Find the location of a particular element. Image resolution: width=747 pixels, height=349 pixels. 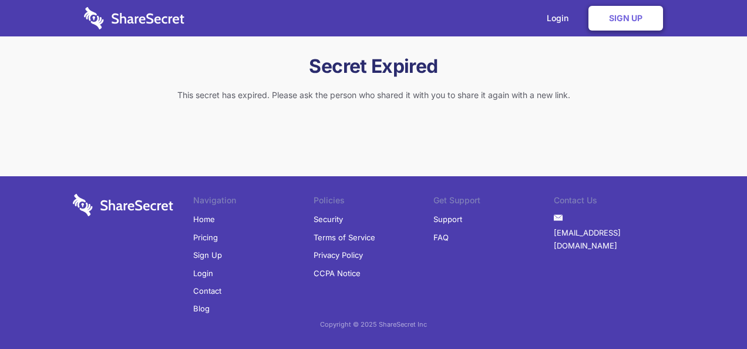

a: Security is located at coordinates (328, 219).